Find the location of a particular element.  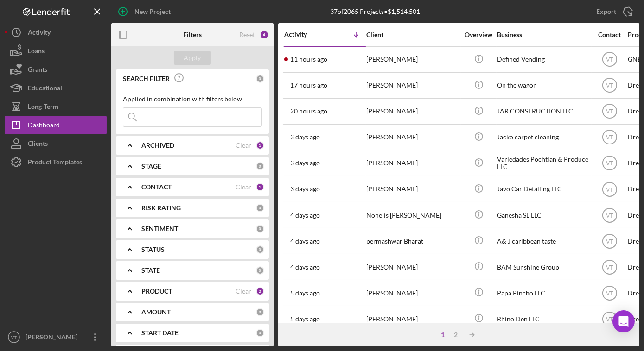

b: SENTIMENT is located at coordinates (160, 229).